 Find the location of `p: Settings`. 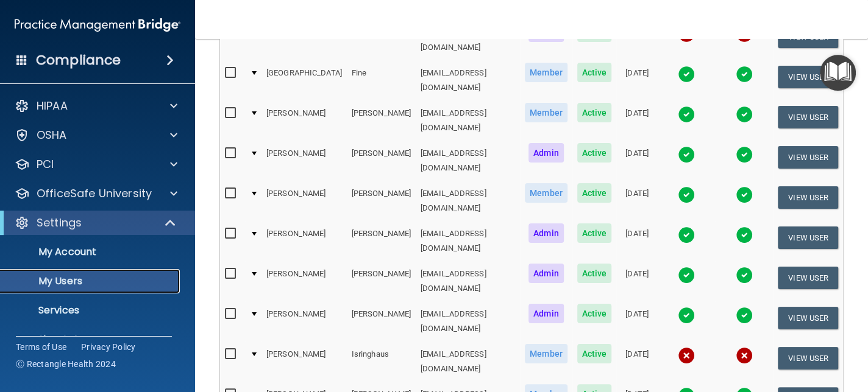

p: Settings is located at coordinates (59, 223).